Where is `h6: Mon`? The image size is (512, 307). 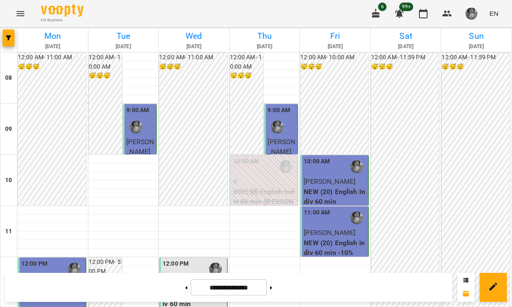 h6: Mon is located at coordinates (52, 36).